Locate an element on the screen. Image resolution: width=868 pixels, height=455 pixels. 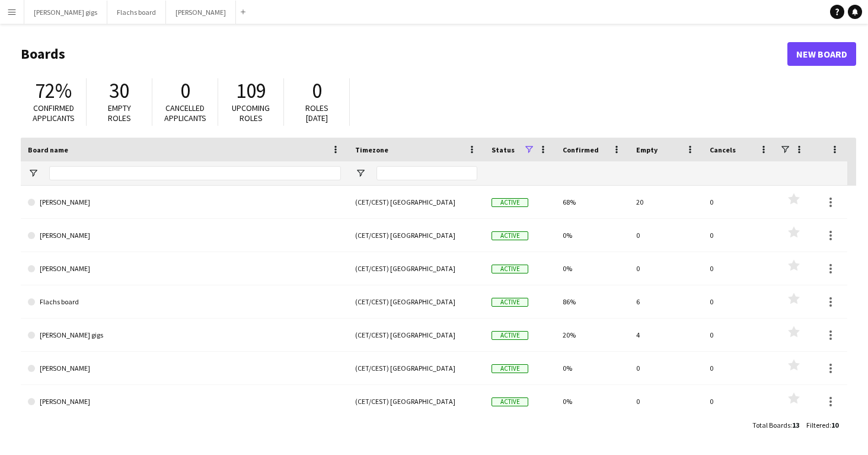
span: Cancelled applicants is located at coordinates (185, 112).